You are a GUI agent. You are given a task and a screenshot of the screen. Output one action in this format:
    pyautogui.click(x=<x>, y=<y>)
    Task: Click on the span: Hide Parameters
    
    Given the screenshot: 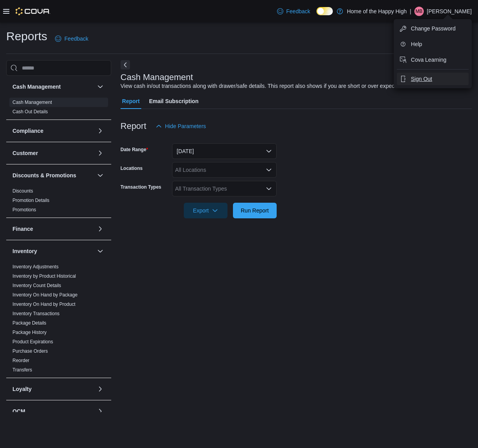 What is the action you would take?
    pyautogui.click(x=185, y=126)
    